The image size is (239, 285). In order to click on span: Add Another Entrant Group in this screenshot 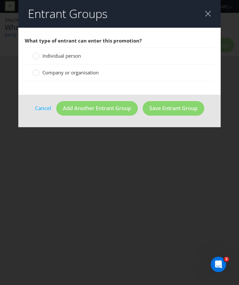, I will do `click(97, 108)`.